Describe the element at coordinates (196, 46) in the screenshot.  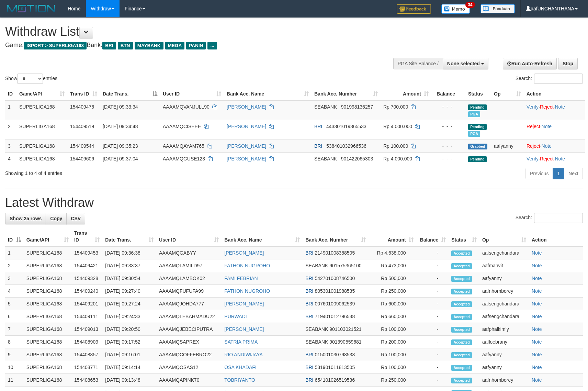
I see `span: PANIN` at that location.